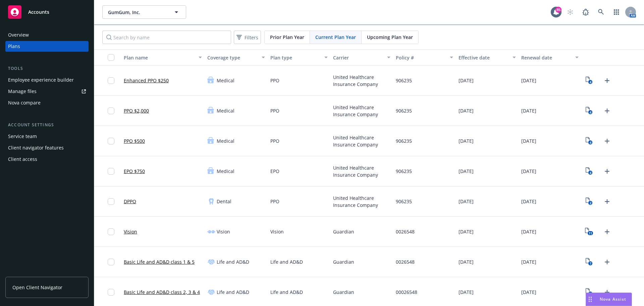  I want to click on button: GumGum, Inc., so click(144, 12).